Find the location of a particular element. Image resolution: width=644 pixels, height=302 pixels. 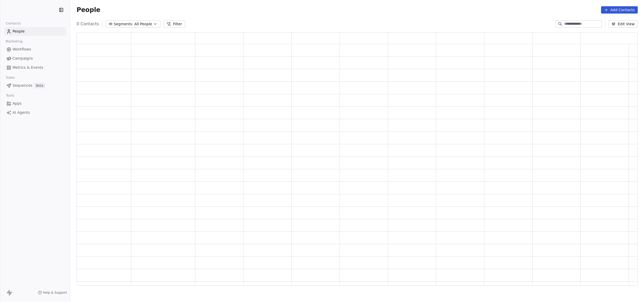

span: Sequences is located at coordinates (22, 85).